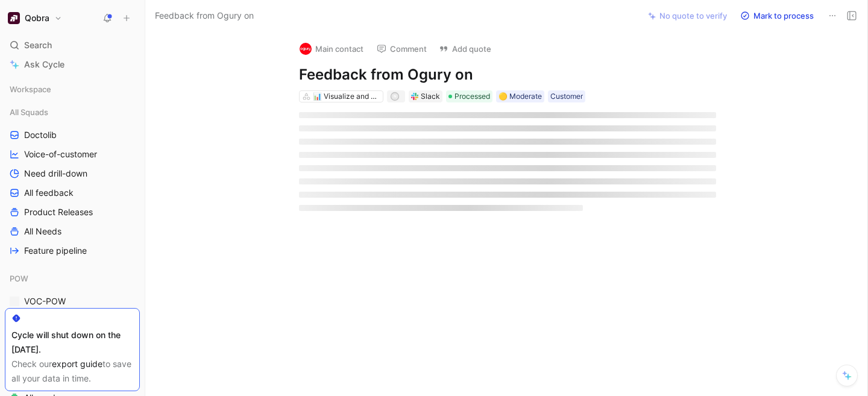 The image size is (868, 396). Describe the element at coordinates (55, 251) in the screenshot. I see `span: Feature pipeline` at that location.